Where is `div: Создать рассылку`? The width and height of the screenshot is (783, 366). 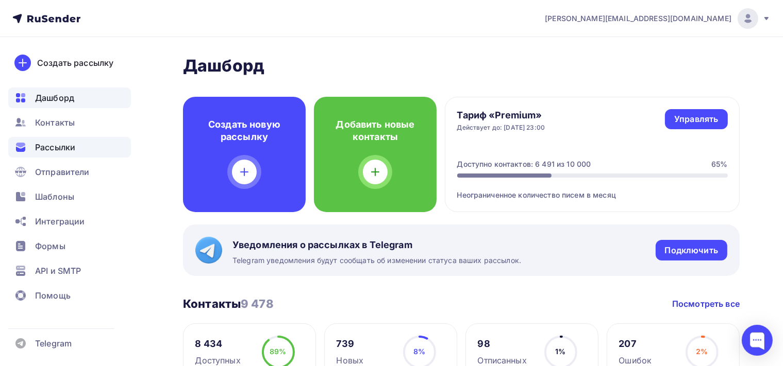
div: Создать рассылку is located at coordinates (75, 63).